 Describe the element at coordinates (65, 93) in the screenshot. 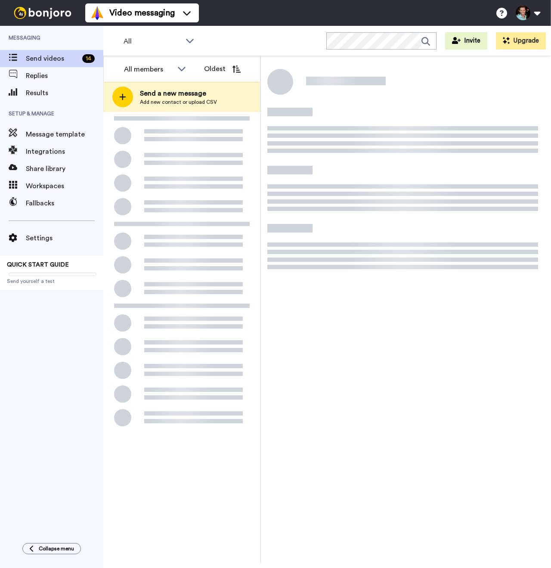

I see `span: Results` at that location.